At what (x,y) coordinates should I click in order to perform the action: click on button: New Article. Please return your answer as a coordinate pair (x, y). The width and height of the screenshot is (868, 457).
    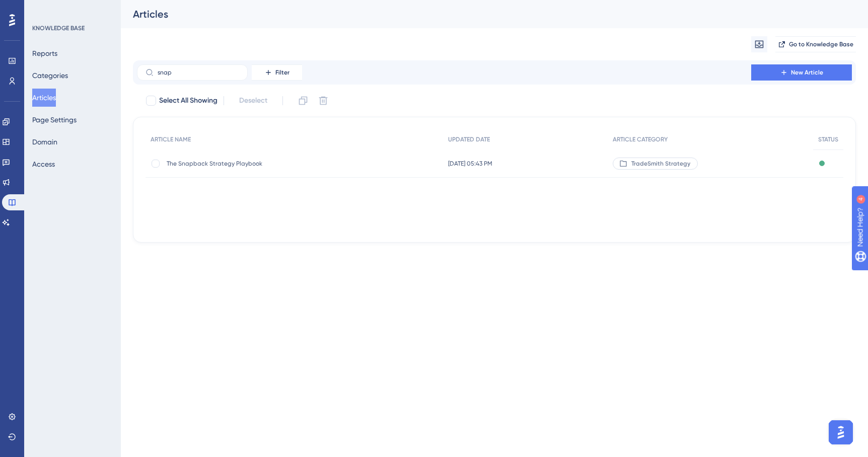
    Looking at the image, I should click on (802, 73).